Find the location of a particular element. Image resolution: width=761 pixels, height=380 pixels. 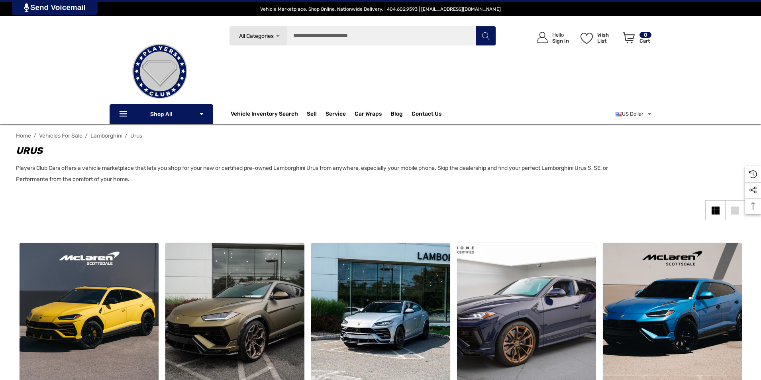

span: Urus is located at coordinates (136, 135).